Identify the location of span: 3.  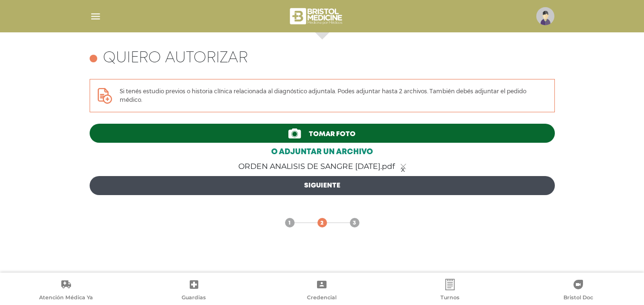
(354, 223).